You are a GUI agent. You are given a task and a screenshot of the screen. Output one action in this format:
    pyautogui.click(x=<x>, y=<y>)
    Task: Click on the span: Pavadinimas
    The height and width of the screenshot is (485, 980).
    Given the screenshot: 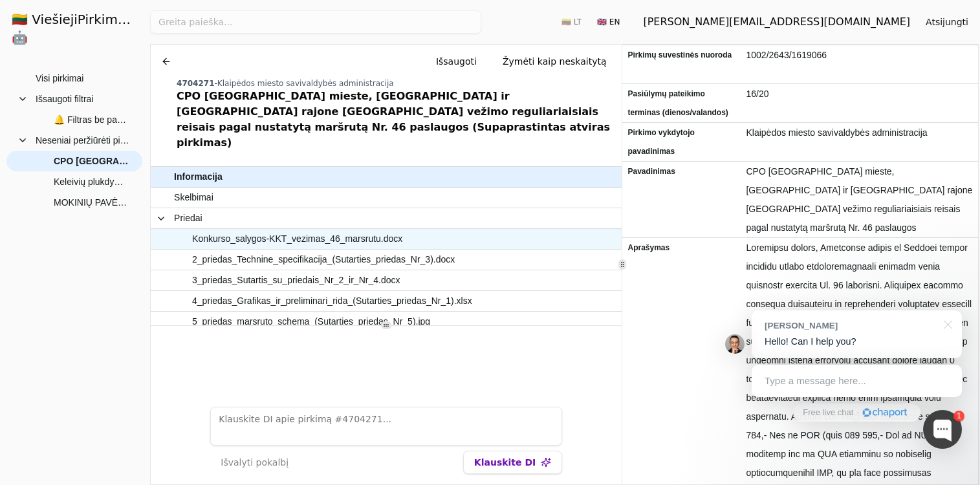 What is the action you would take?
    pyautogui.click(x=681, y=172)
    